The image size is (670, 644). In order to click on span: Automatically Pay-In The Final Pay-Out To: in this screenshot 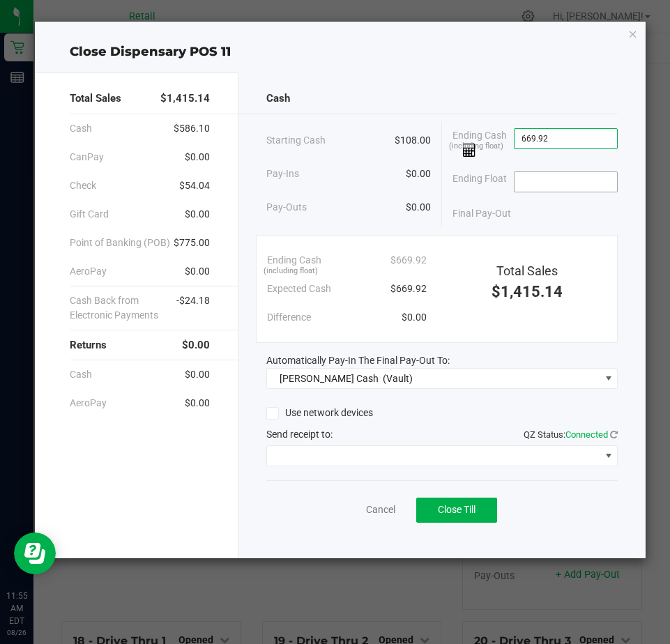, I will do `click(358, 360)`.